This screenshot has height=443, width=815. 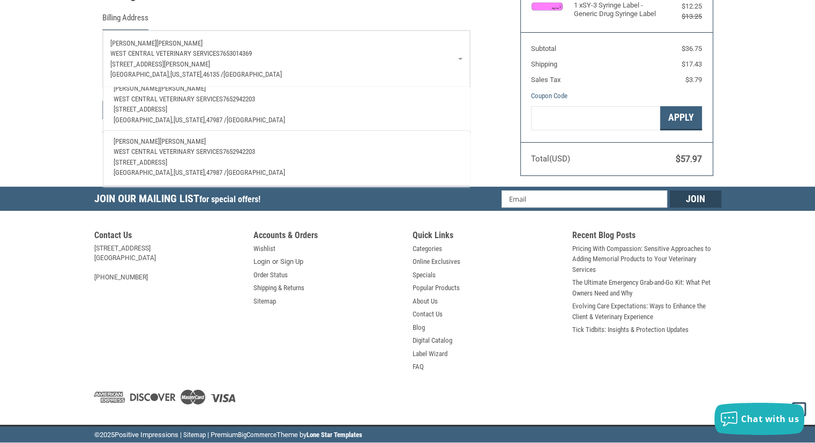 I want to click on input: Email, so click(x=584, y=199).